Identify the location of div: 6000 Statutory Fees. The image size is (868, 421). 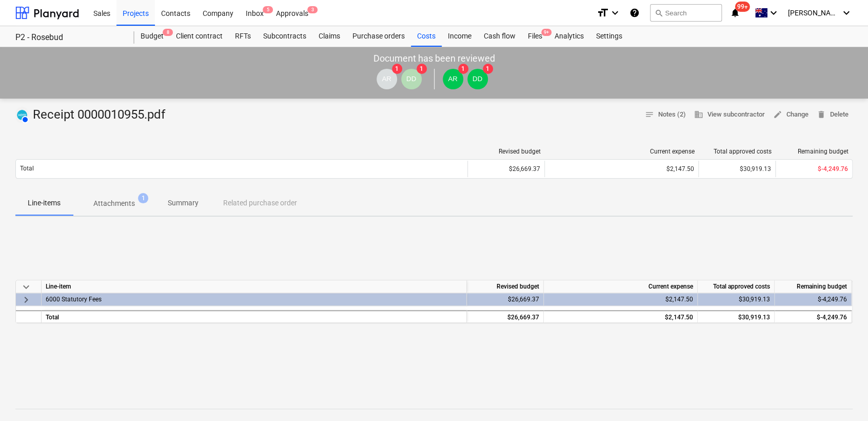
(254, 299).